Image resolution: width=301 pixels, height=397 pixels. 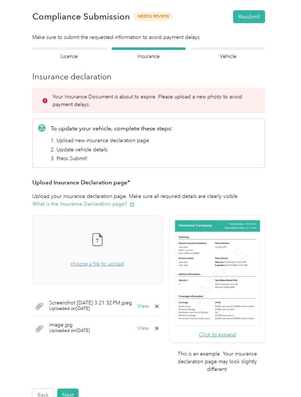 What do you see at coordinates (249, 17) in the screenshot?
I see `button: Resubmit` at bounding box center [249, 17].